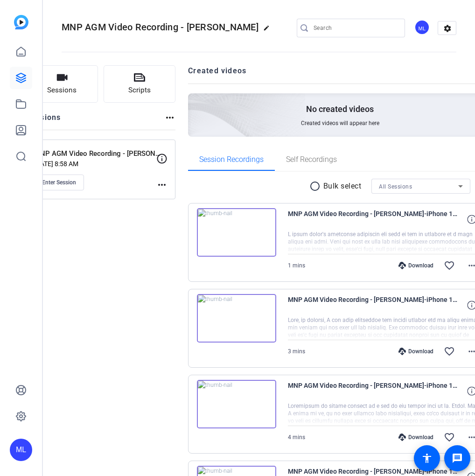 The width and height of the screenshot is (475, 476). Describe the element at coordinates (296, 351) in the screenshot. I see `span: 3 mins` at that location.